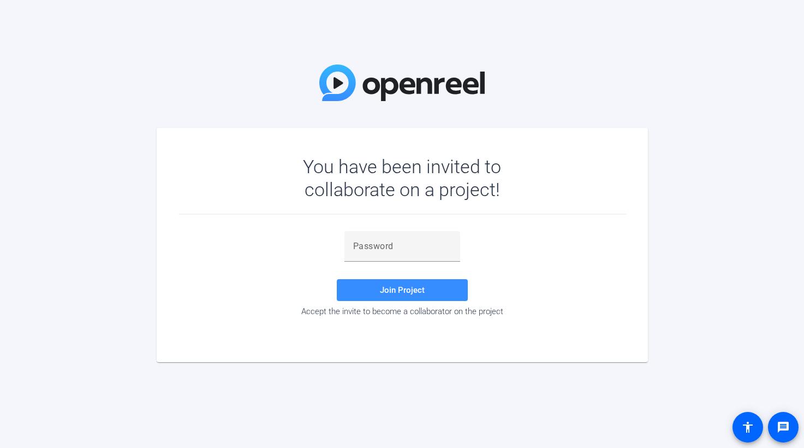  Describe the element at coordinates (402, 311) in the screenshot. I see `div: Accept the invite to become a collaborator on the project` at that location.